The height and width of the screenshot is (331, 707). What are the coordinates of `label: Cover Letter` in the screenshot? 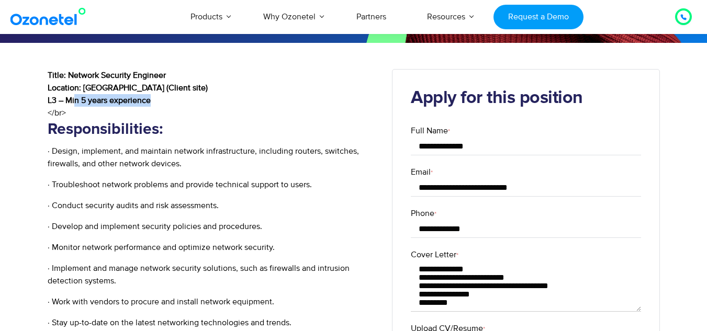 It's located at (526, 255).